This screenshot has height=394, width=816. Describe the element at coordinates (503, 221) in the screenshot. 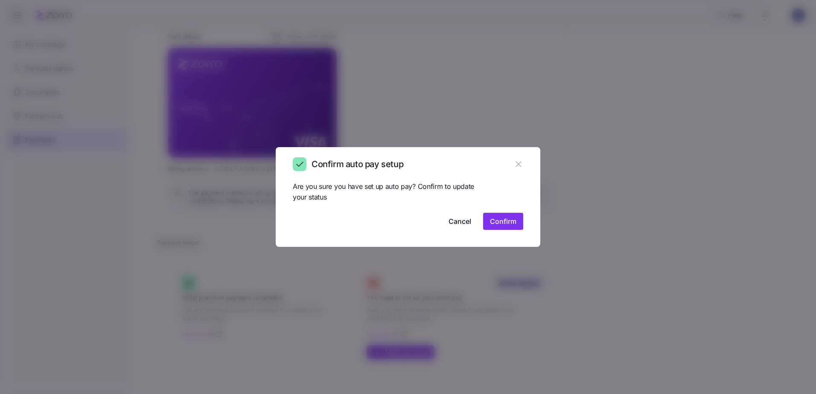

I see `button: Confirm` at that location.